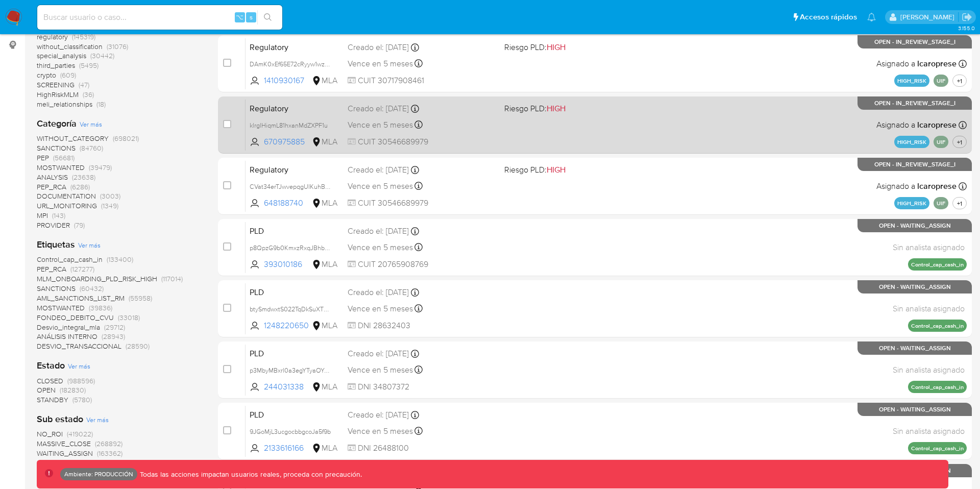  I want to click on p: Todas las acciones impactan usuarios reales, proceda con precaución., so click(250, 474).